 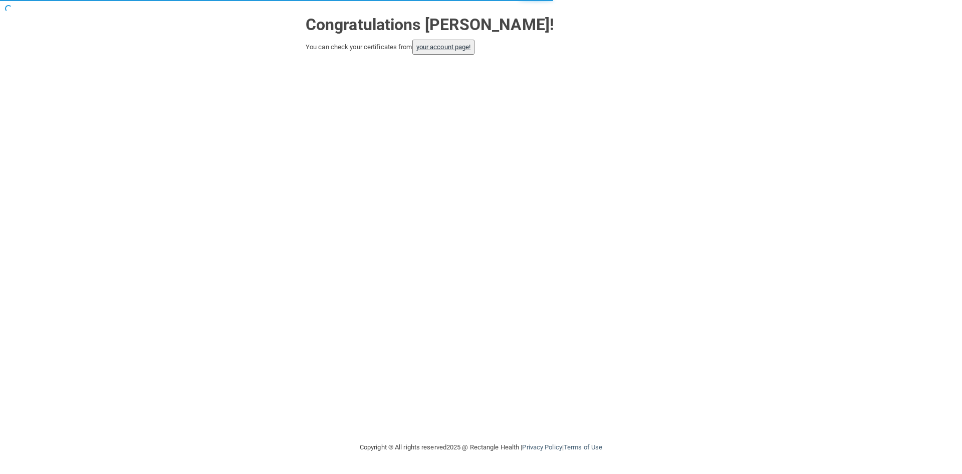 I want to click on a: Terms of Use, so click(x=583, y=446).